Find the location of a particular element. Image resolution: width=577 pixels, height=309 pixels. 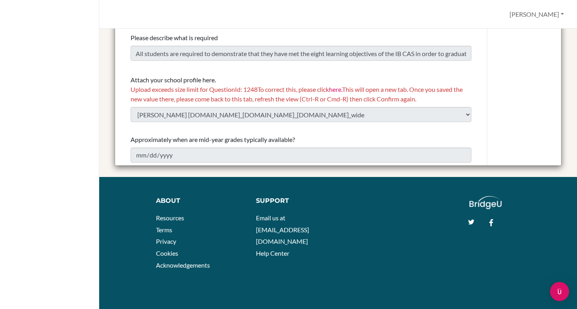

a: here. is located at coordinates (336, 89).